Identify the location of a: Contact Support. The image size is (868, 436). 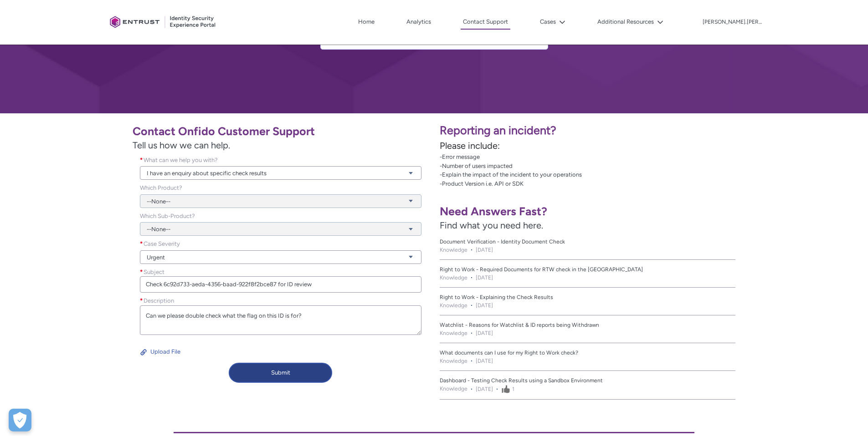
(485, 23).